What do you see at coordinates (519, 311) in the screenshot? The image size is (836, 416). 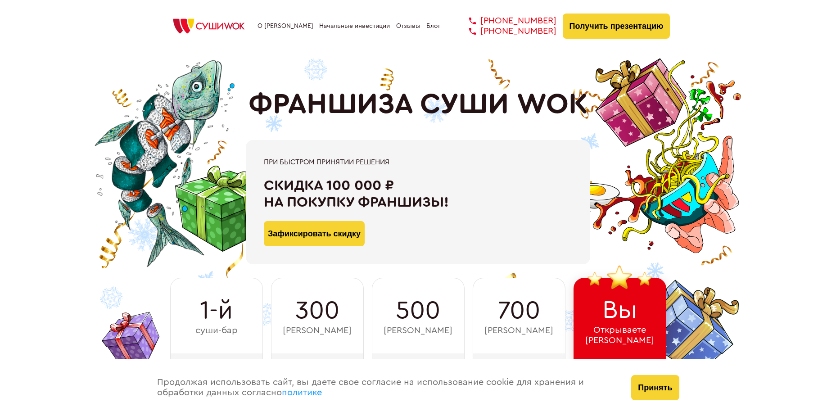 I see `span: 700` at bounding box center [519, 311].